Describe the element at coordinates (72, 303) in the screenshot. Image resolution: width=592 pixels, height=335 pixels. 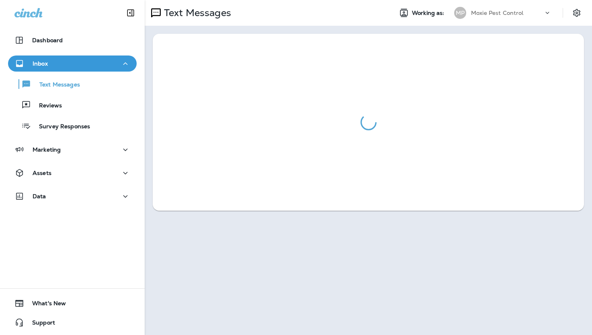
I see `button: What's New` at that location.